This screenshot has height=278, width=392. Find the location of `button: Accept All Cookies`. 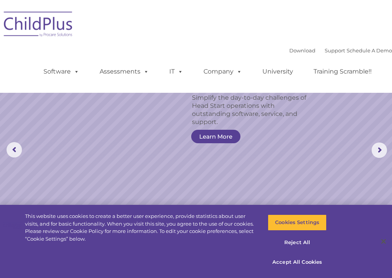

button: Accept All Cookies is located at coordinates (297, 262).